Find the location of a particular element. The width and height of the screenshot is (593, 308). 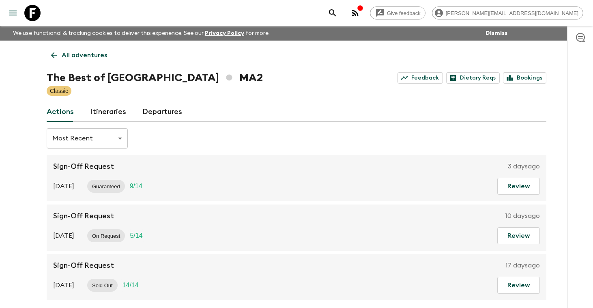

a: Dietary Reqs is located at coordinates (473, 78).